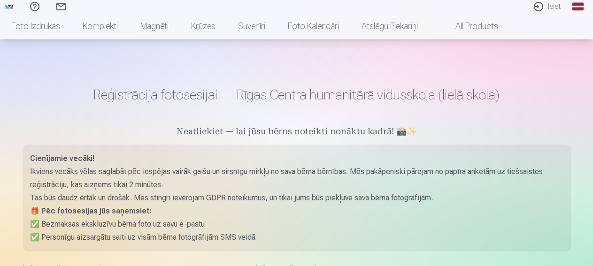 This screenshot has width=593, height=266. I want to click on h1: Reģistrācija fotosesijai — Rīgas Centra humanitārā vidusskola (lielā skola), so click(297, 95).